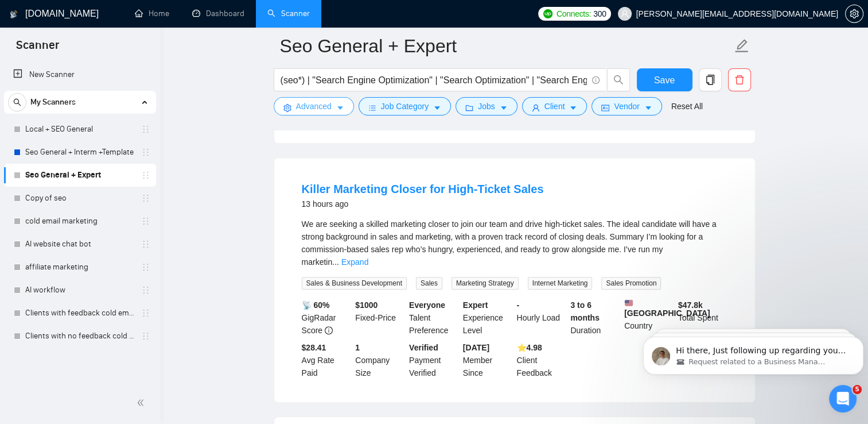 The height and width of the screenshot is (424, 868). Describe the element at coordinates (486, 107) in the screenshot. I see `span: Jobs` at that location.